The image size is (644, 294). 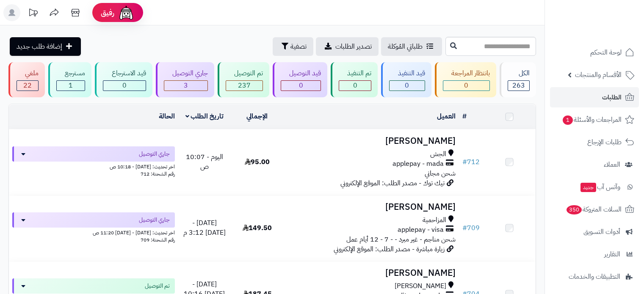 I want to click on span: تصفية, so click(x=299, y=46).